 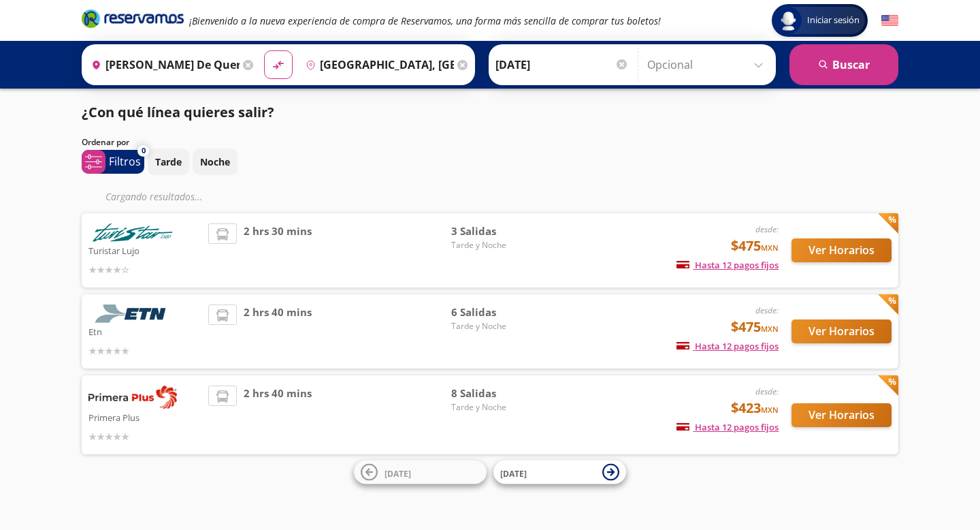 I want to click on img: Turistar Lujo, so click(x=132, y=232).